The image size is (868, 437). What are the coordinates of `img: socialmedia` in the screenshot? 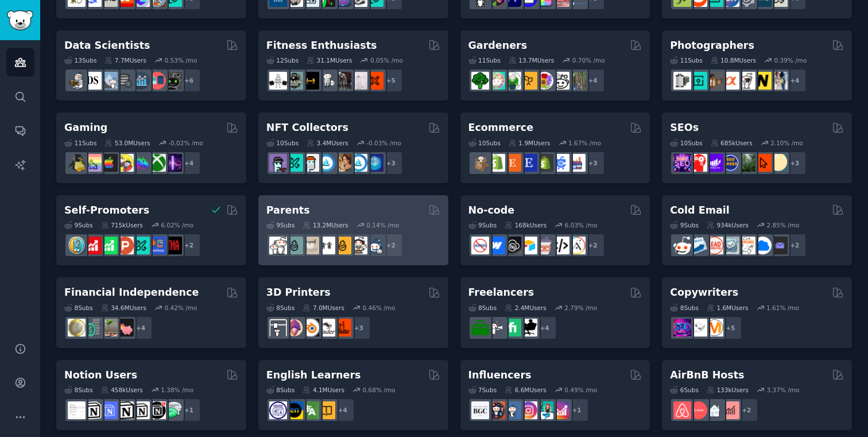 It's located at (496, 410).